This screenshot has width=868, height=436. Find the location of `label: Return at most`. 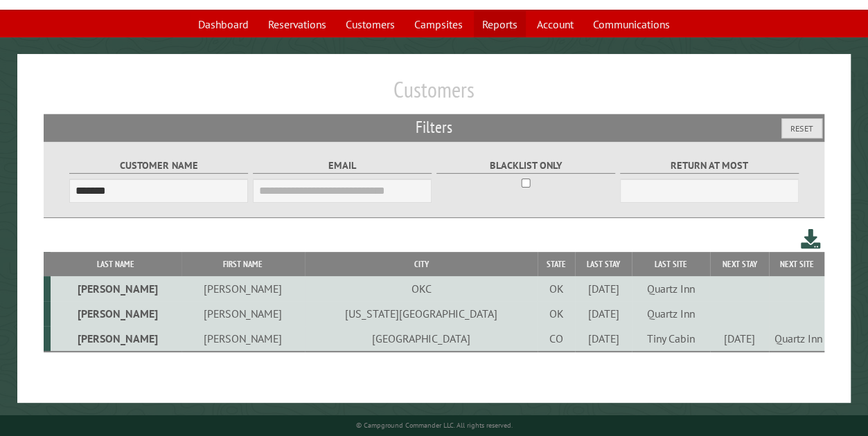

label: Return at most is located at coordinates (709, 166).